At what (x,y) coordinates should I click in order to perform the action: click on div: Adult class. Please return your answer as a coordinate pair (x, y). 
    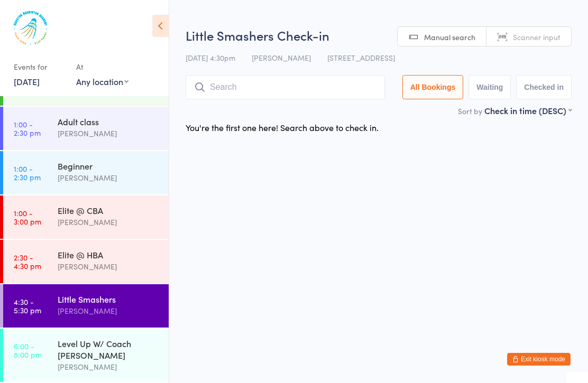
    Looking at the image, I should click on (108, 122).